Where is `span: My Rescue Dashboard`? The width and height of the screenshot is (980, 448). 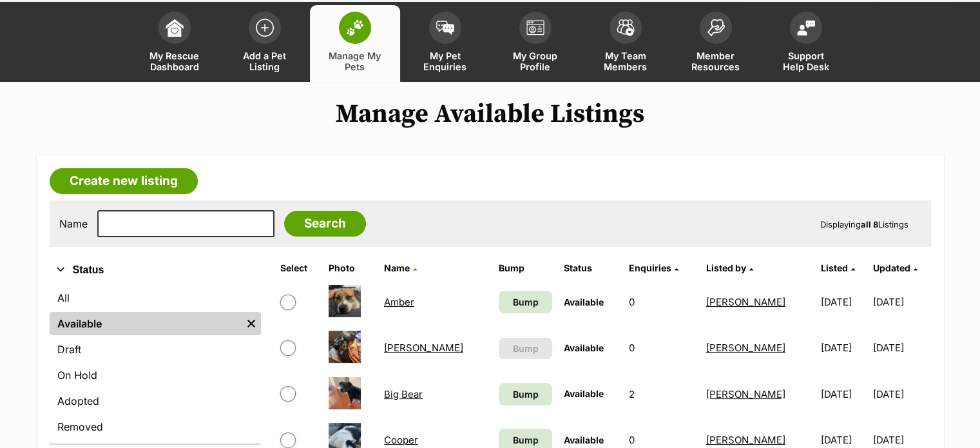 span: My Rescue Dashboard is located at coordinates (175, 62).